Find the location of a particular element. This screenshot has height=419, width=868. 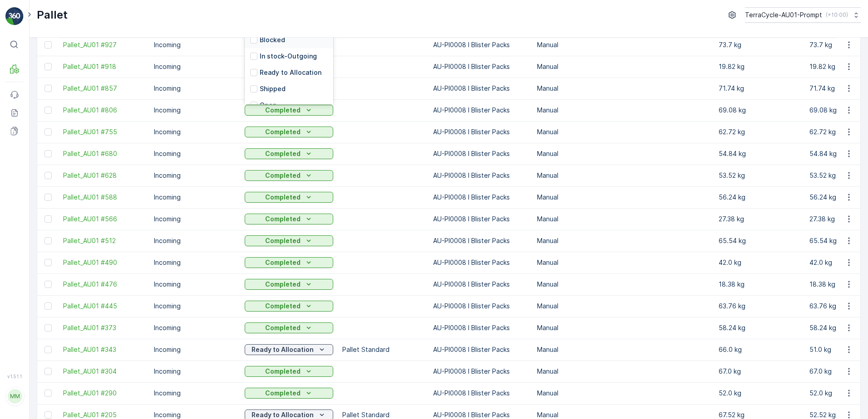

a: Pallet_AU01 #290 is located at coordinates (104, 393).